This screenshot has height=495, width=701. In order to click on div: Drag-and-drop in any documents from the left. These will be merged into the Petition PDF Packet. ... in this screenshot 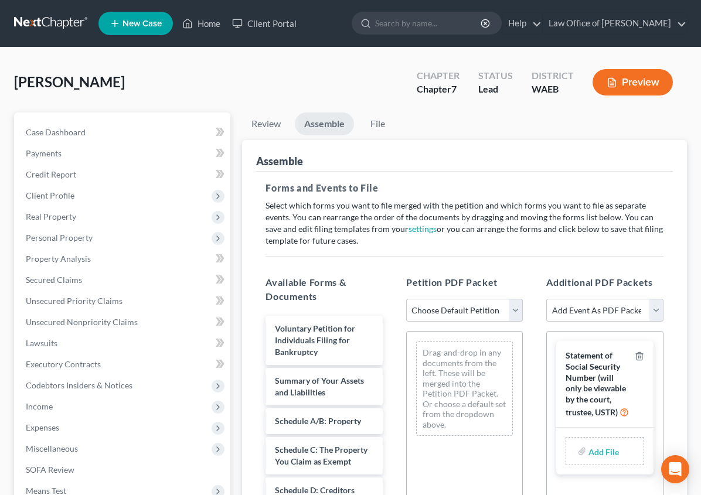, I will do `click(465, 389)`.